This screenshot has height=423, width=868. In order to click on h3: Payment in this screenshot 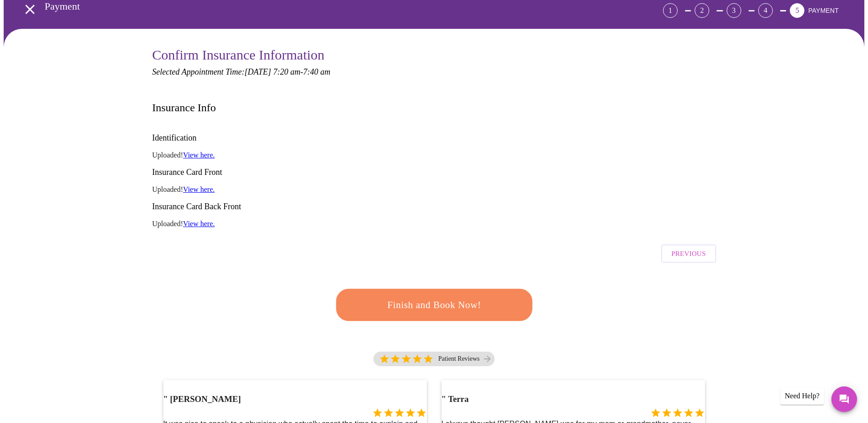, I will do `click(329, 6)`.